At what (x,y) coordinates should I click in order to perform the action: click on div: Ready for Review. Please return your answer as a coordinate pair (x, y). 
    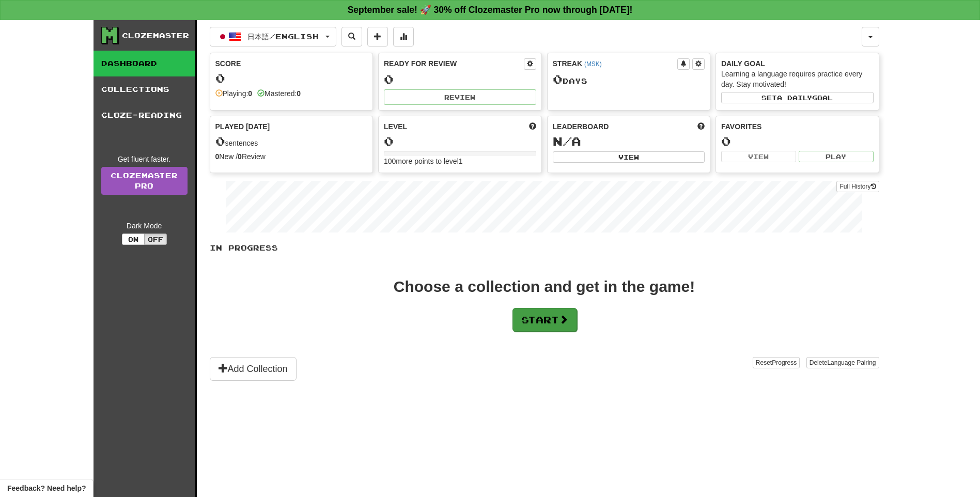
    Looking at the image, I should click on (454, 64).